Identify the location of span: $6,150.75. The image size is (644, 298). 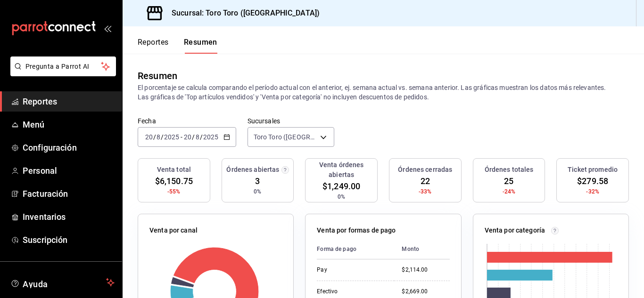
(174, 181).